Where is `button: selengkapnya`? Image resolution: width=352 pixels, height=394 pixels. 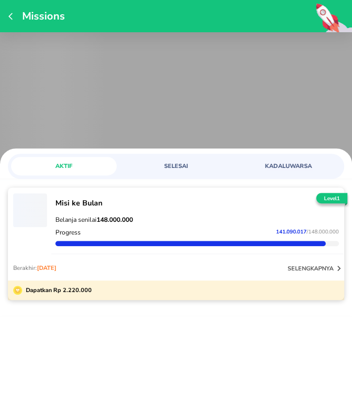 button: selengkapnya is located at coordinates (316, 268).